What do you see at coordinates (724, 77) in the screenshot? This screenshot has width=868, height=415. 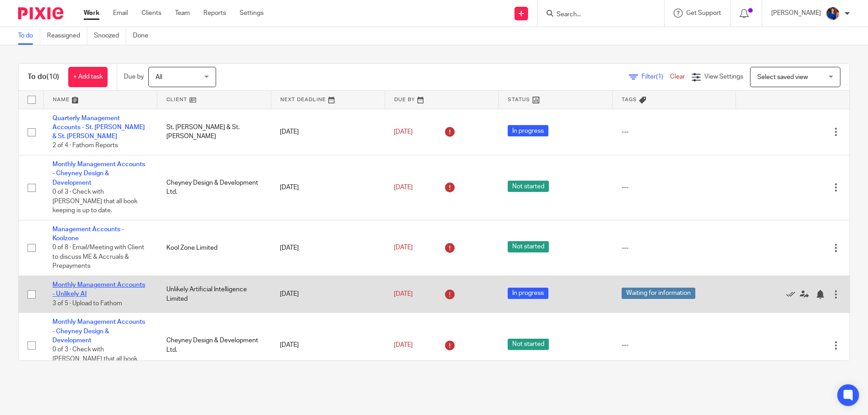 I see `span: View Settings` at bounding box center [724, 77].